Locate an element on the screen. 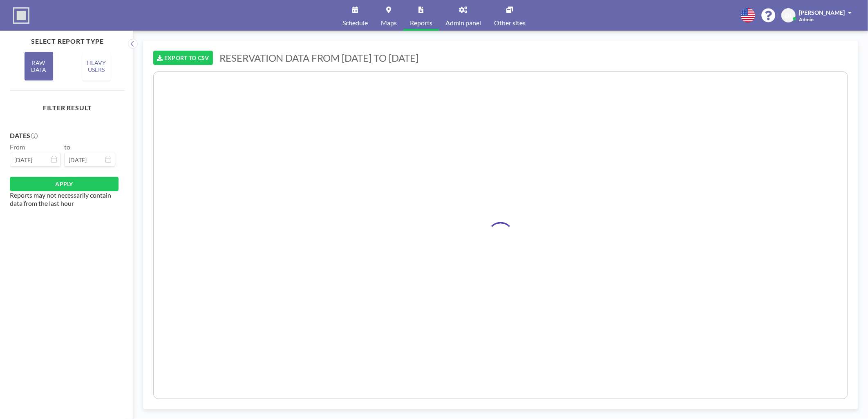 The image size is (868, 419). div: RAW DATA is located at coordinates (39, 66).